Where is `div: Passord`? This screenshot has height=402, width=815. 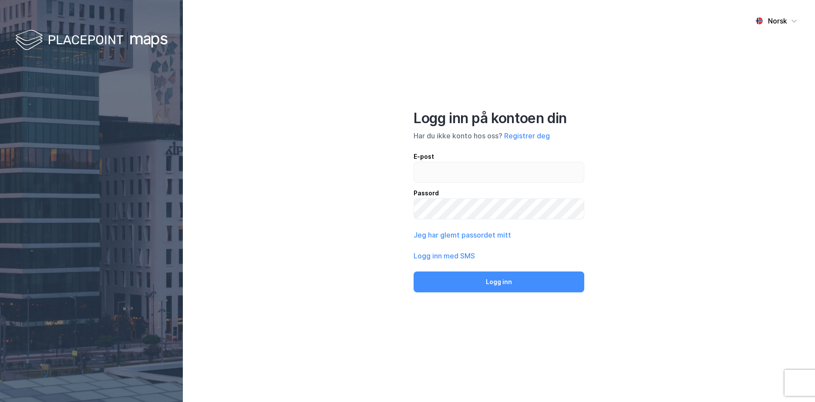 div: Passord is located at coordinates (499, 193).